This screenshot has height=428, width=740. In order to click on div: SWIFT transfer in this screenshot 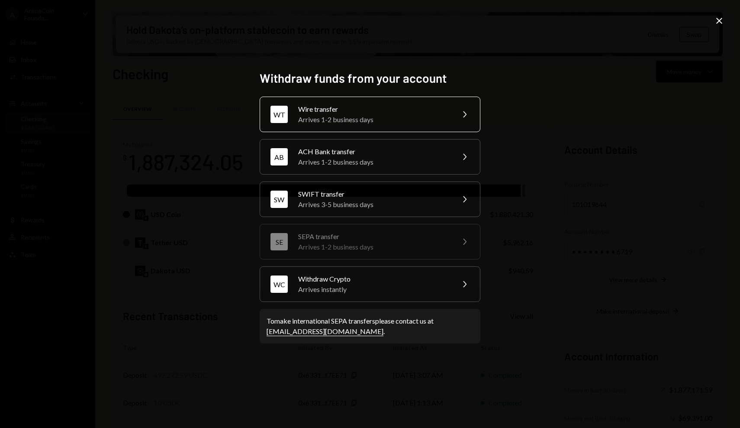, I will do `click(374, 194)`.